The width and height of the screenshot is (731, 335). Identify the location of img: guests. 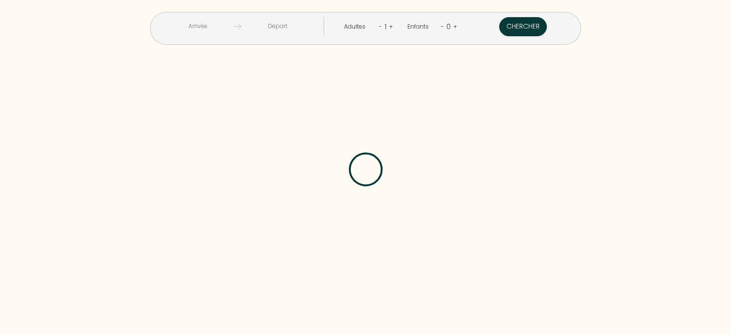
(237, 26).